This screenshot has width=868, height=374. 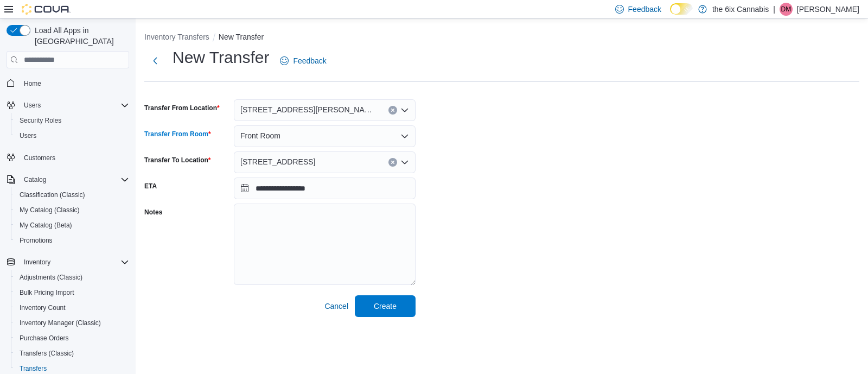 What do you see at coordinates (72, 338) in the screenshot?
I see `button: Purchase Orders` at bounding box center [72, 338].